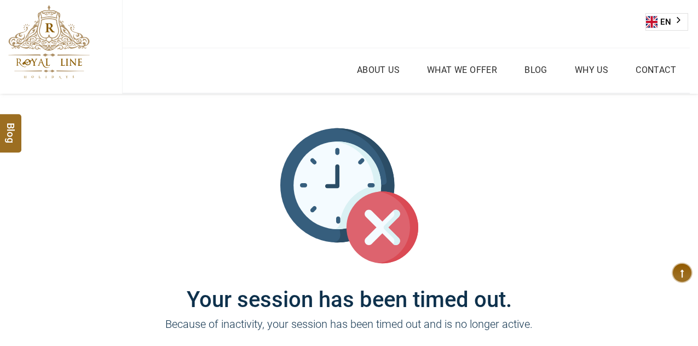  Describe the element at coordinates (349, 288) in the screenshot. I see `h1: Your session has been timed out.` at that location.